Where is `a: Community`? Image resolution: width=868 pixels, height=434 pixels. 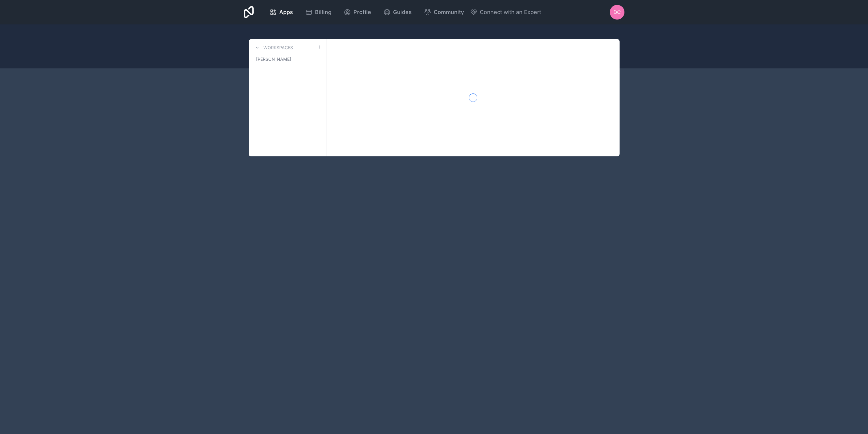
a: Community is located at coordinates (444, 12).